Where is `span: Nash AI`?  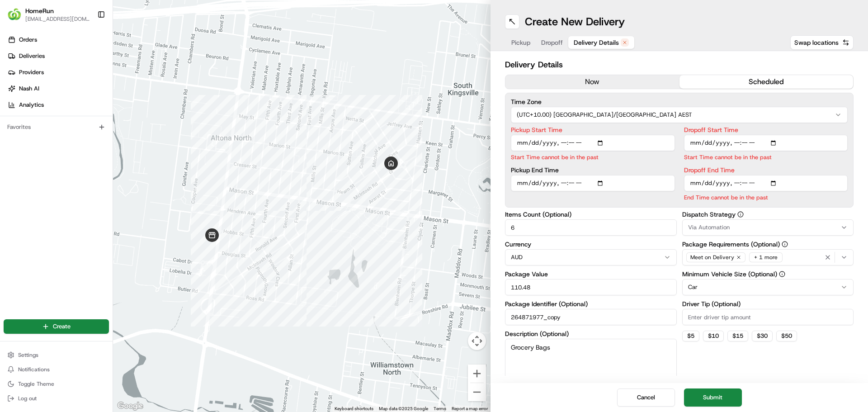 span: Nash AI is located at coordinates (29, 88).